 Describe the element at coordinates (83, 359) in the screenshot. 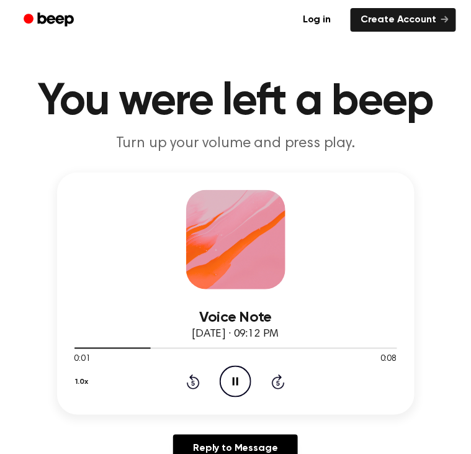

I see `span: 0:01` at that location.